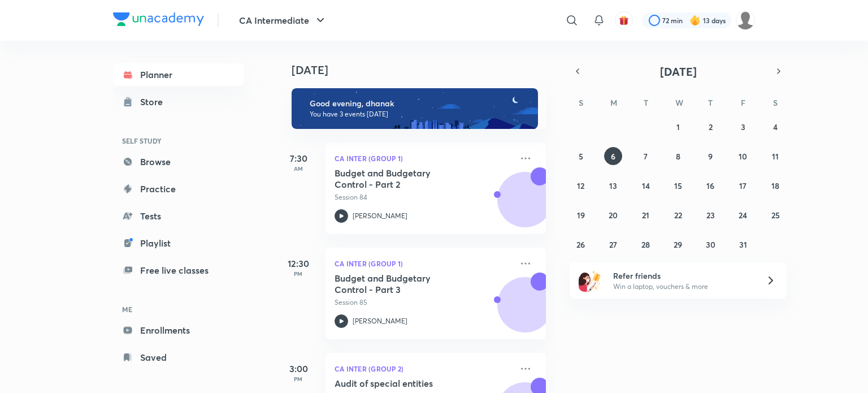 This screenshot has height=393, width=868. Describe the element at coordinates (613, 244) in the screenshot. I see `abbr: October 27, 2025` at that location.